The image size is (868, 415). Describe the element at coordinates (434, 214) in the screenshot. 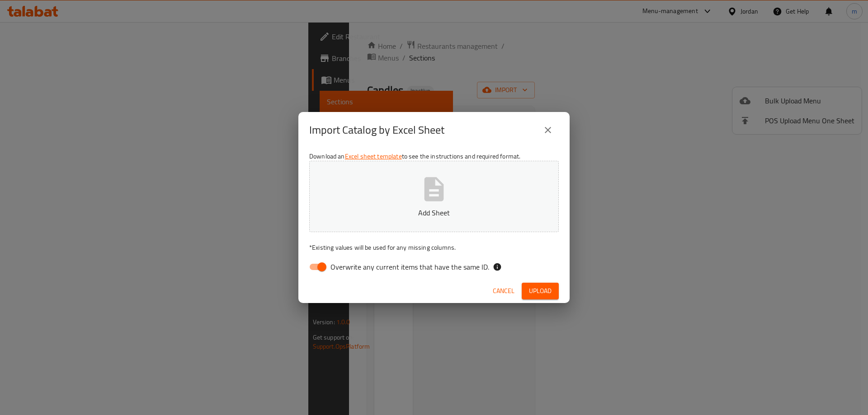

I see `div: Download an to see the instructions and required format.` at that location.